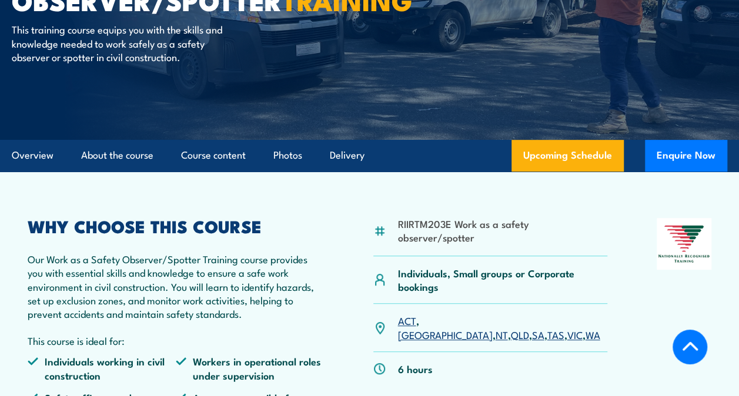 Image resolution: width=739 pixels, height=396 pixels. Describe the element at coordinates (502, 231) in the screenshot. I see `li: RIIRTM203E Work as a safety observer/spotter` at that location.